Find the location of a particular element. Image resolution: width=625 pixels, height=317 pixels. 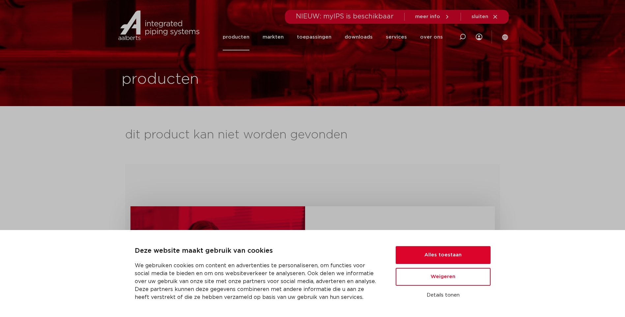

a: services is located at coordinates (396, 37).